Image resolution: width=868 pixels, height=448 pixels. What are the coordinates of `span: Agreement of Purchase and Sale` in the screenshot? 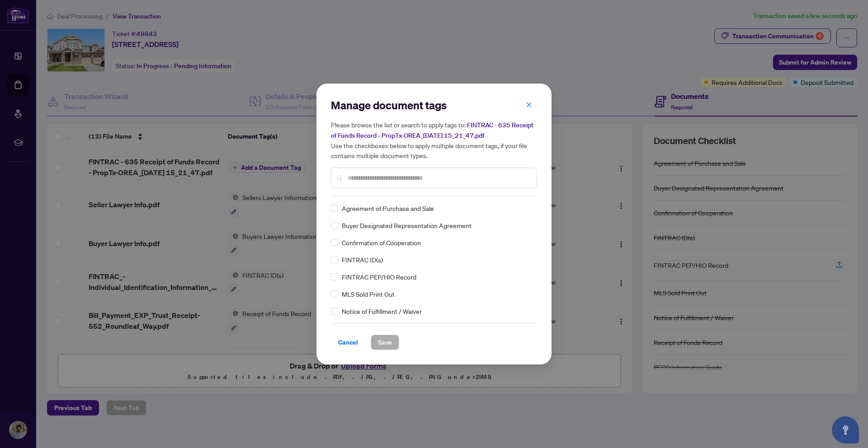 It's located at (388, 208).